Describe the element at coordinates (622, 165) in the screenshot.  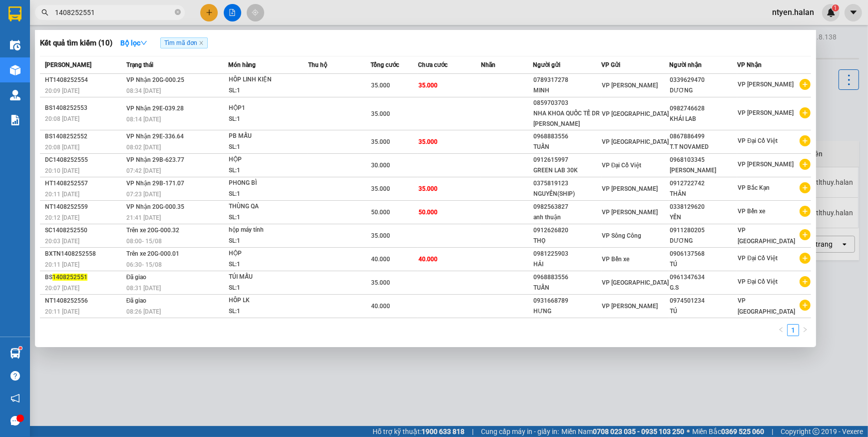
I see `span: VP Đại Cồ Việt` at that location.